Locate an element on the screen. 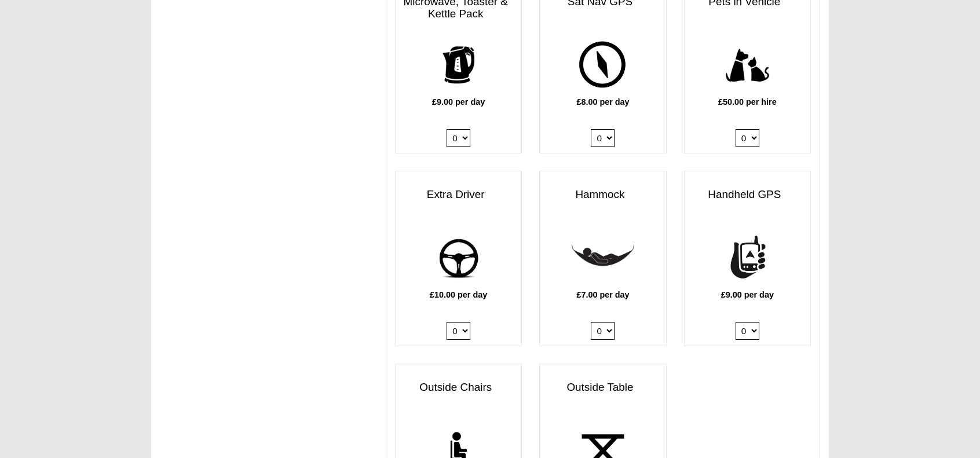  b: £50.00 per hire is located at coordinates (747, 102).